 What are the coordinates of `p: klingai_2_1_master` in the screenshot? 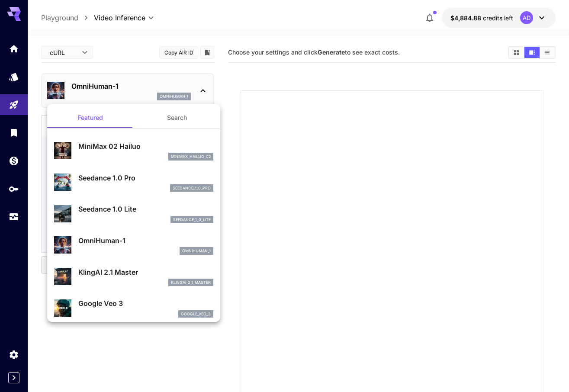 It's located at (191, 282).